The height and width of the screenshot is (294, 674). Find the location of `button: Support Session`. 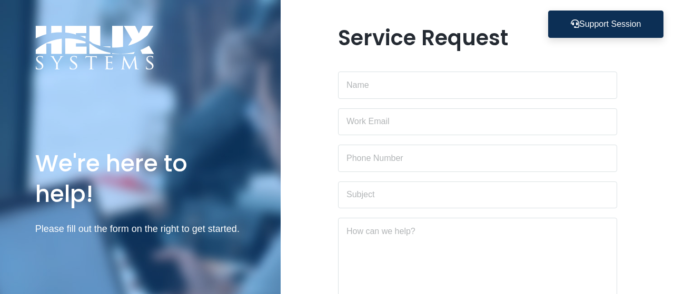

button: Support Session is located at coordinates (606, 24).